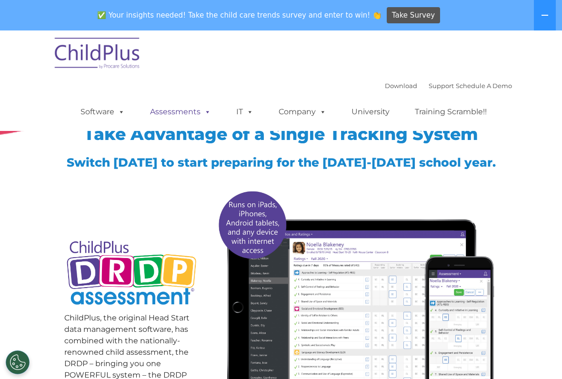 This screenshot has height=379, width=562. Describe the element at coordinates (132, 274) in the screenshot. I see `img: Copyright - DRDP Logo` at that location.